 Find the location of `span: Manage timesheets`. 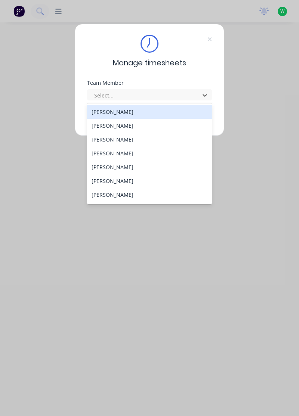

span: Manage timesheets is located at coordinates (149, 63).